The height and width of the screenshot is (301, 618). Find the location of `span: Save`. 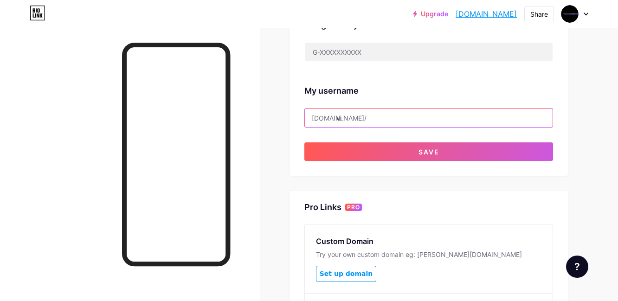

span: Save is located at coordinates (429, 152).